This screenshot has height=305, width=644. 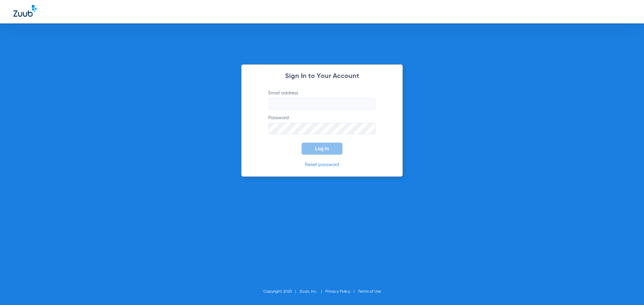 What do you see at coordinates (322, 104) in the screenshot?
I see `input: Email address` at bounding box center [322, 104].